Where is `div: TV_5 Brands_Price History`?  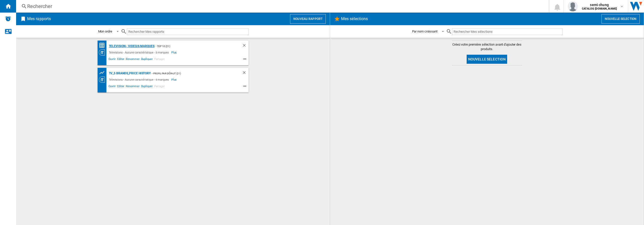
div: TV_5 Brands_Price History is located at coordinates (129, 74).